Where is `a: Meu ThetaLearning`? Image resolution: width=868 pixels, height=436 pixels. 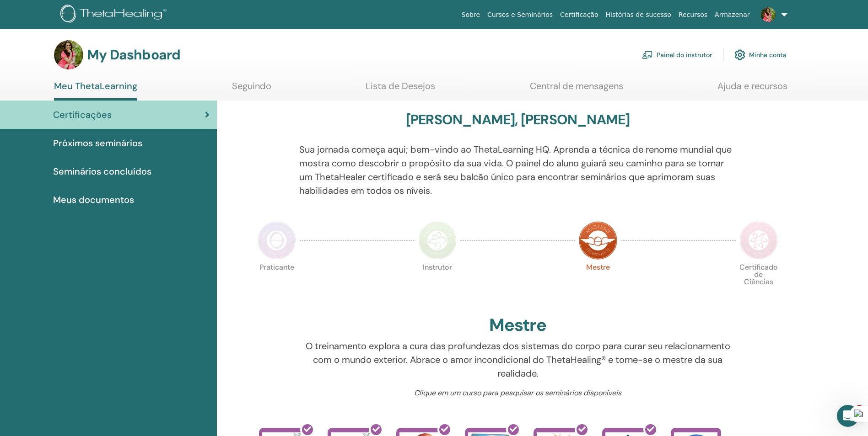 a: Meu ThetaLearning is located at coordinates (96, 90).